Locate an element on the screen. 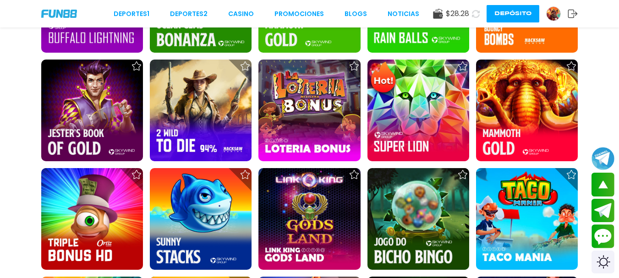 Image resolution: width=619 pixels, height=278 pixels. img: Link King Gods Land is located at coordinates (309, 219).